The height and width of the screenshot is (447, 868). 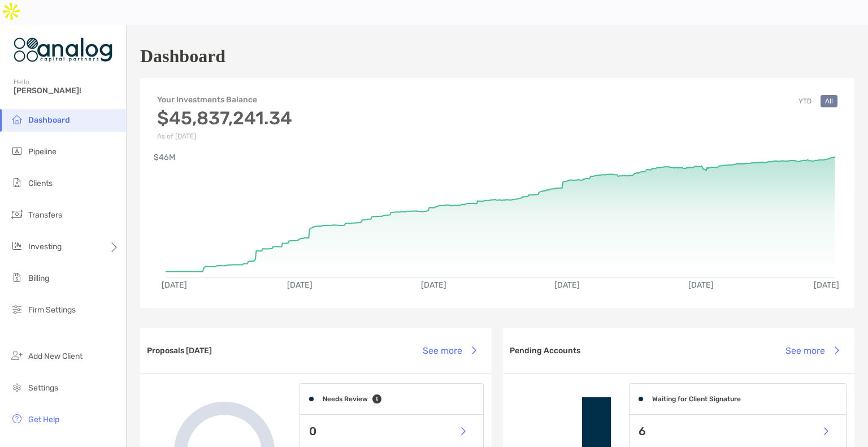 What do you see at coordinates (42, 151) in the screenshot?
I see `span: Pipeline` at bounding box center [42, 151].